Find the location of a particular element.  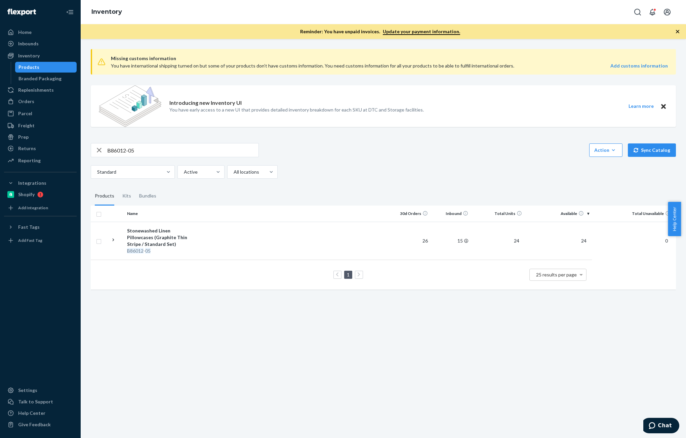

button: Fast Tags is located at coordinates (40, 227).